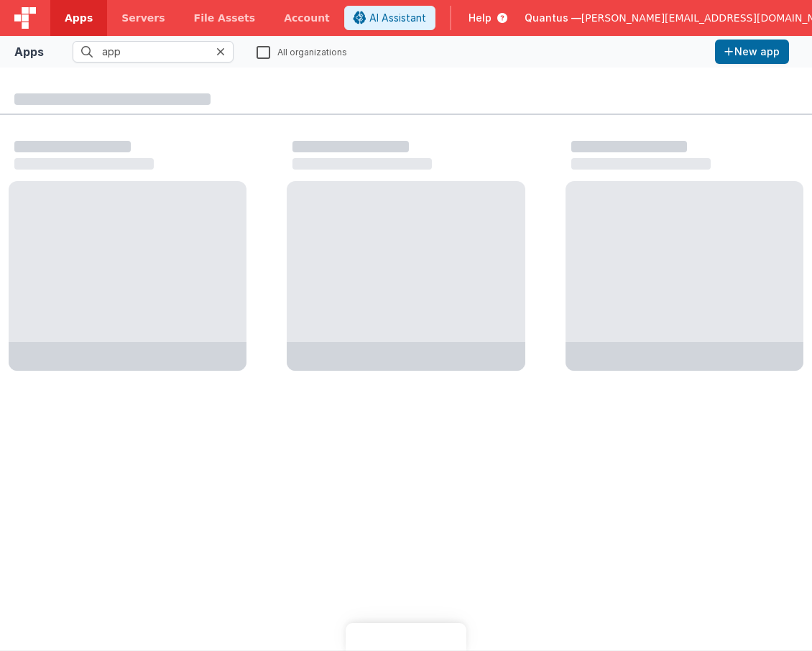  What do you see at coordinates (302, 51) in the screenshot?
I see `label: All organizations` at bounding box center [302, 51].